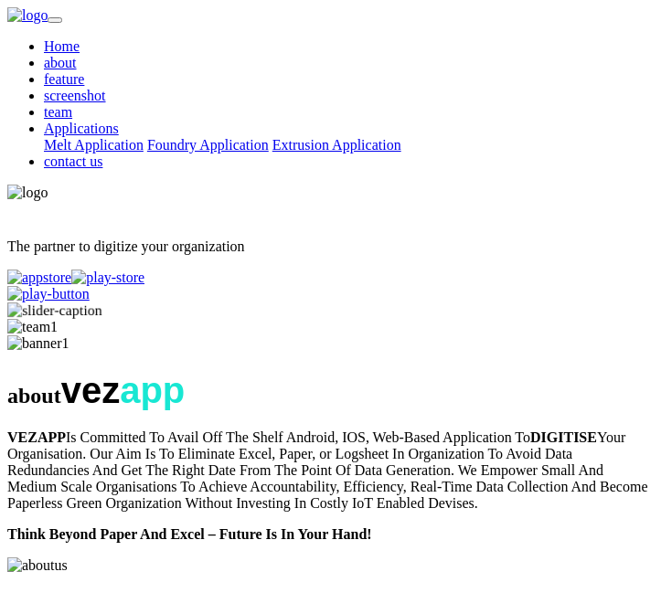 Image resolution: width=661 pixels, height=614 pixels. Describe the element at coordinates (189, 534) in the screenshot. I see `b: Think Beyond Paper And Excel – Future Is In Your Hand!` at that location.